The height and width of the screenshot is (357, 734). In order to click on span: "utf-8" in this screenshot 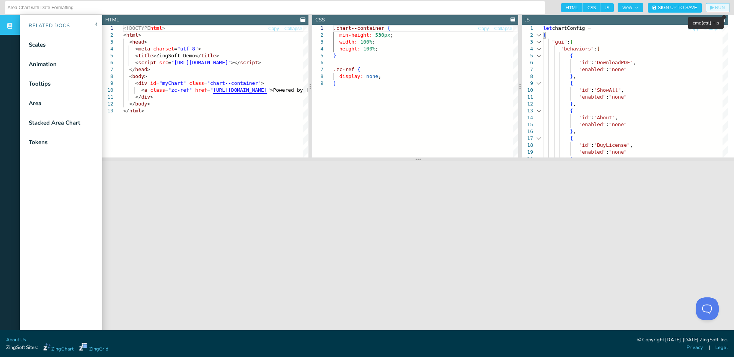, I will do `click(187, 49)`.